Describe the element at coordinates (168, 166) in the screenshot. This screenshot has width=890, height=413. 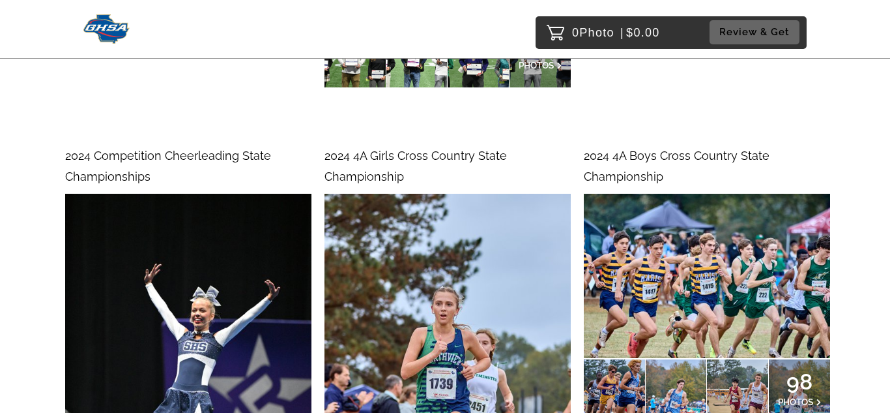
I see `span: 2024 Competition Cheerleading State Championships` at that location.